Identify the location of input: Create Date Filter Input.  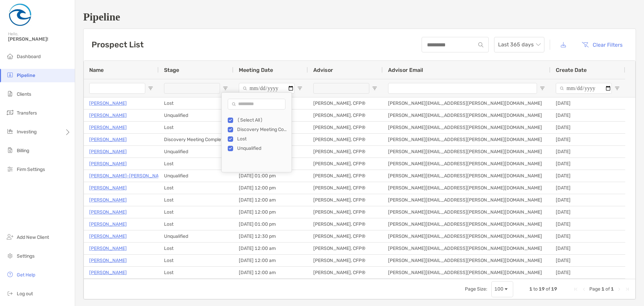
(584, 88).